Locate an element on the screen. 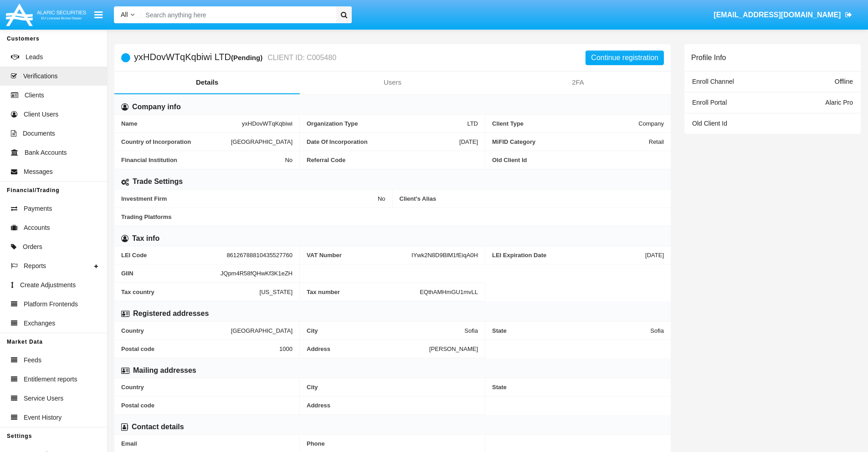  span: Bank Accounts is located at coordinates (45, 152).